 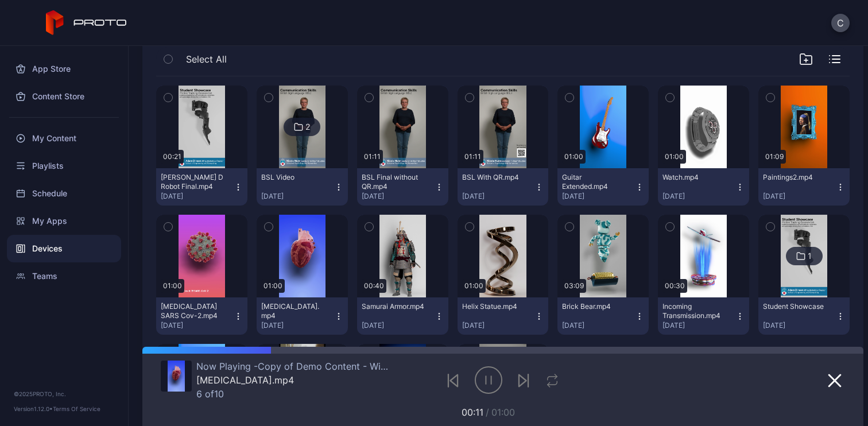 What do you see at coordinates (64, 249) in the screenshot?
I see `div: Devices` at bounding box center [64, 249].